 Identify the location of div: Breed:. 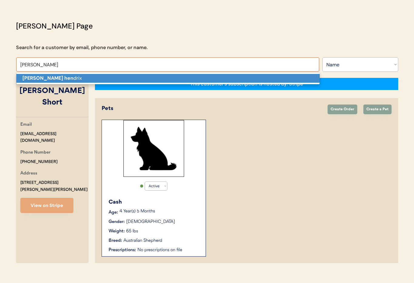
(115, 241).